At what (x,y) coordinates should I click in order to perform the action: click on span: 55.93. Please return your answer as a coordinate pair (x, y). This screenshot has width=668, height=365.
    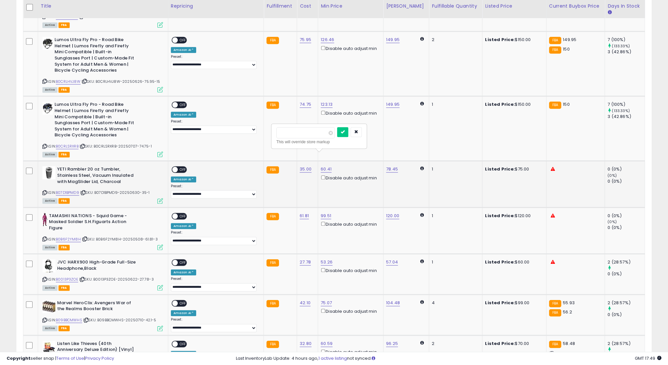
    Looking at the image, I should click on (569, 303).